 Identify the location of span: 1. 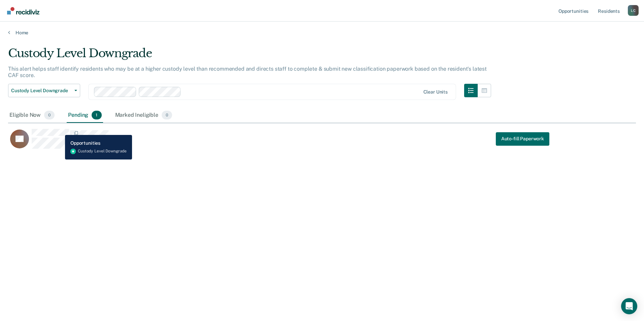
(96, 115).